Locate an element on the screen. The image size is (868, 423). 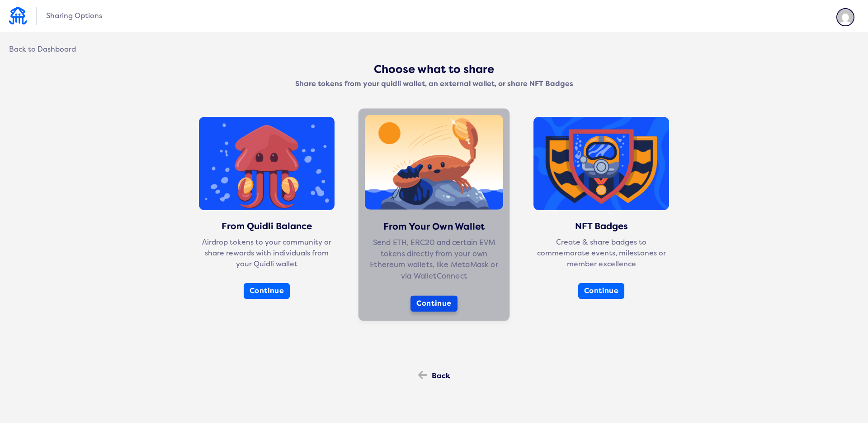
div: Create & share badges to commemorate events, milestones or member excellence is located at coordinates (601, 253).